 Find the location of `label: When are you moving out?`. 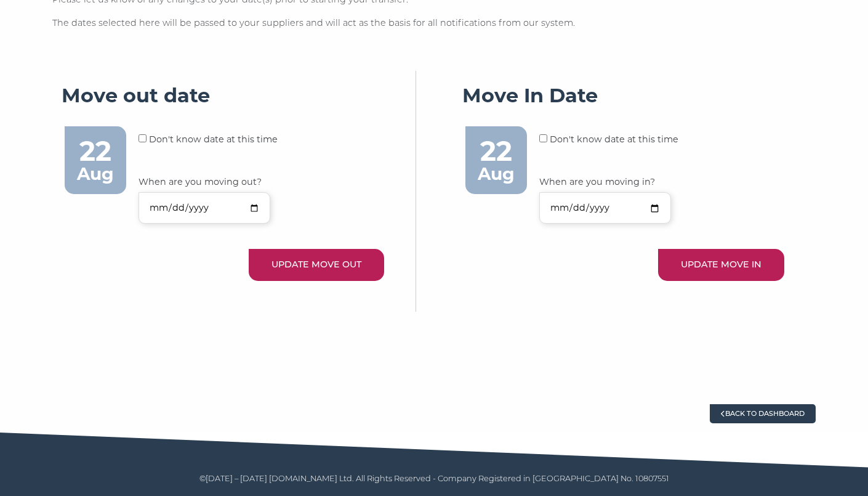

label: When are you moving out? is located at coordinates (228, 181).